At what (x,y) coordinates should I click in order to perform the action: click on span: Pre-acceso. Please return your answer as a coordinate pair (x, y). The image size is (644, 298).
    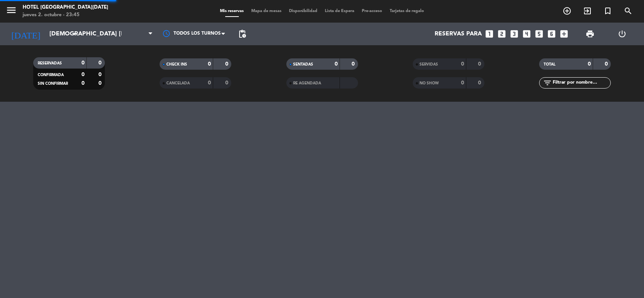
    Looking at the image, I should click on (372, 11).